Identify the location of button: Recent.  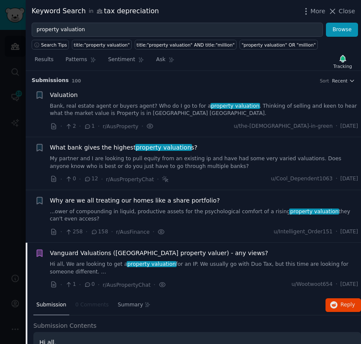
(343, 81).